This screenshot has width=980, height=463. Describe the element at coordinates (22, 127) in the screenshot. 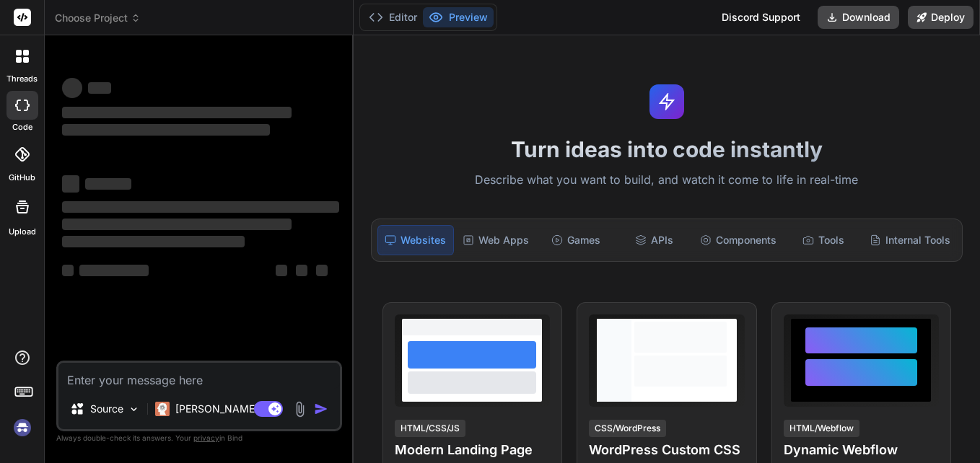

I see `label: code` at that location.